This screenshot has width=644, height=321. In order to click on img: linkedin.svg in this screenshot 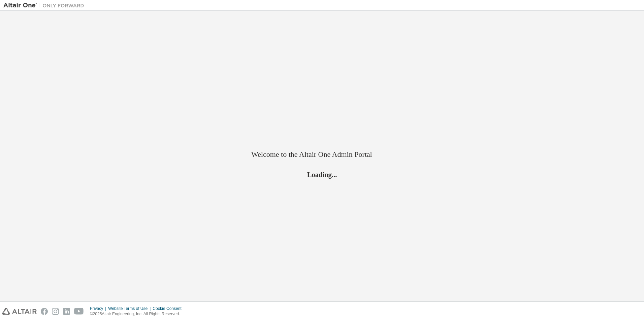, I will do `click(67, 311)`.